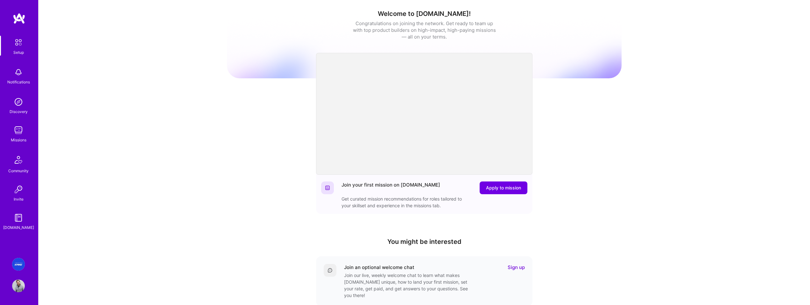 Image resolution: width=810 pixels, height=305 pixels. What do you see at coordinates (503, 188) in the screenshot?
I see `button: Apply to mission` at bounding box center [503, 188].